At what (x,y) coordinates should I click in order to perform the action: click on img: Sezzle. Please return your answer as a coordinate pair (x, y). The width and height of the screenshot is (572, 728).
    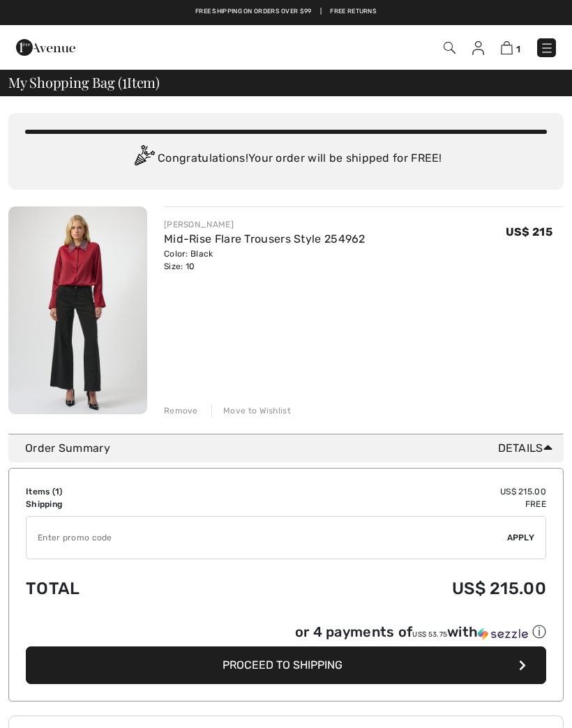
    Looking at the image, I should click on (503, 634).